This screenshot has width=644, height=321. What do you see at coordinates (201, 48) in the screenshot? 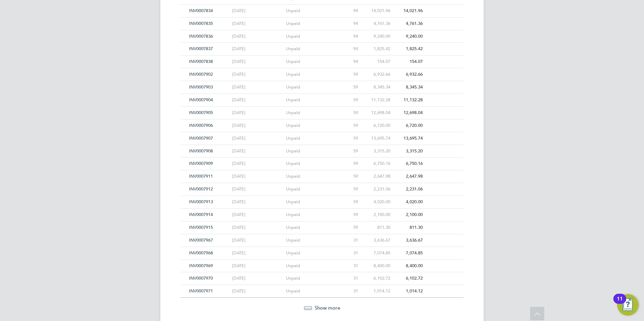
I see `span: INV0007837` at bounding box center [201, 48].